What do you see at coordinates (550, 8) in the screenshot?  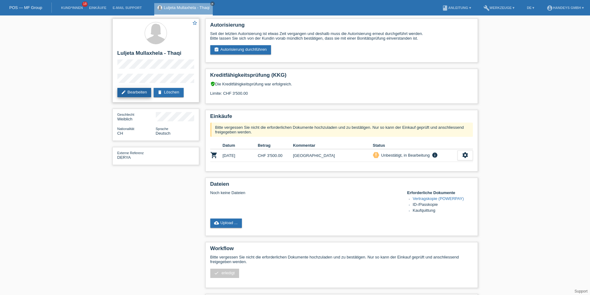 I see `i: account_circle` at bounding box center [550, 8].